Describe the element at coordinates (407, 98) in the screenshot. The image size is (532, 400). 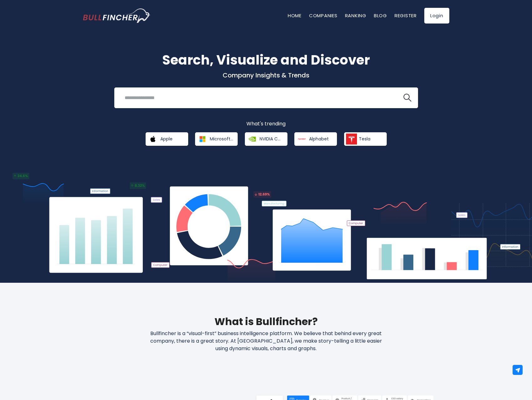
I see `img: search icon` at that location.